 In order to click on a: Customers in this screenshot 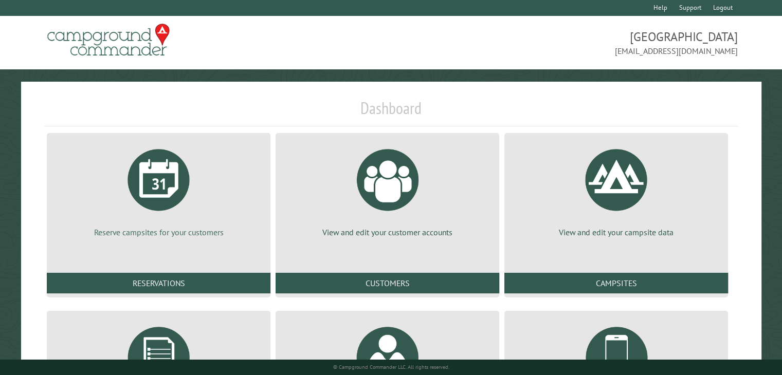, I will do `click(387, 283)`.